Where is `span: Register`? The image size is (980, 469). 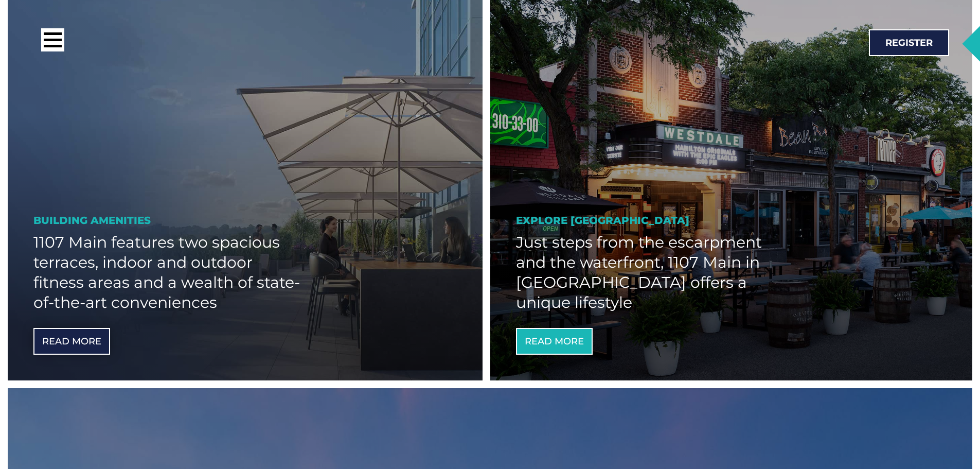
span: Register is located at coordinates (909, 42).